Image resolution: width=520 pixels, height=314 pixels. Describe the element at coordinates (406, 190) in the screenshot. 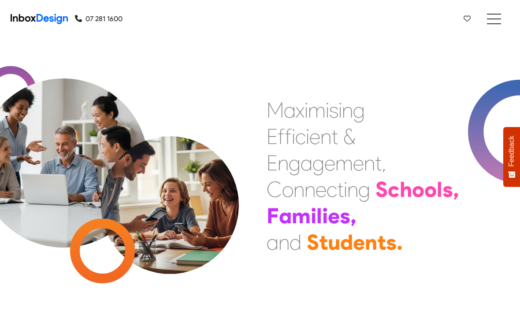

I see `div: h` at that location.